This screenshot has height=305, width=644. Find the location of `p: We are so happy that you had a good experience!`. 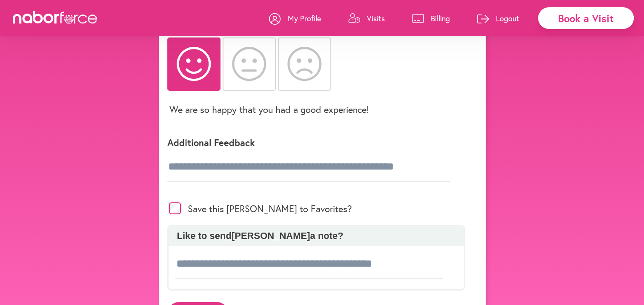

p: We are so happy that you had a good experience! is located at coordinates (269, 109).